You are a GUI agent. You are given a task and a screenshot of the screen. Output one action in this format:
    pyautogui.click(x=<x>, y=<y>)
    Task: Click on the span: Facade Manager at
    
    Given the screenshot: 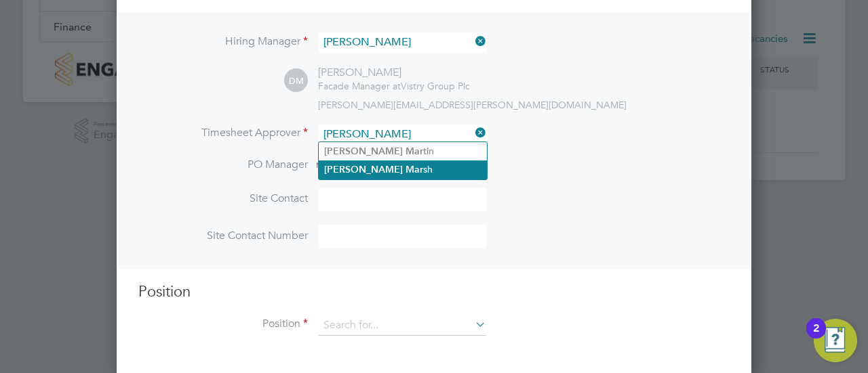 What is the action you would take?
    pyautogui.click(x=359, y=86)
    